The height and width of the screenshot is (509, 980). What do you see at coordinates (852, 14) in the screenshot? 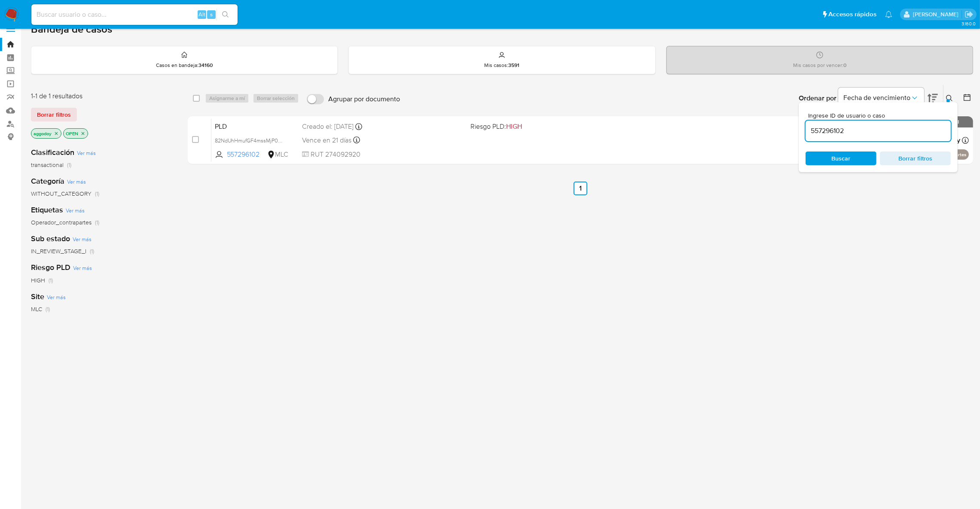
I see `span: Accesos rápidos` at bounding box center [852, 14].